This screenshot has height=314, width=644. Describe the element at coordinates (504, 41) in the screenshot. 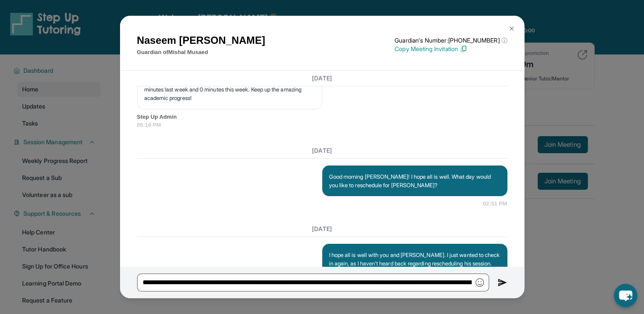

I see `span: ⓘ` at that location.